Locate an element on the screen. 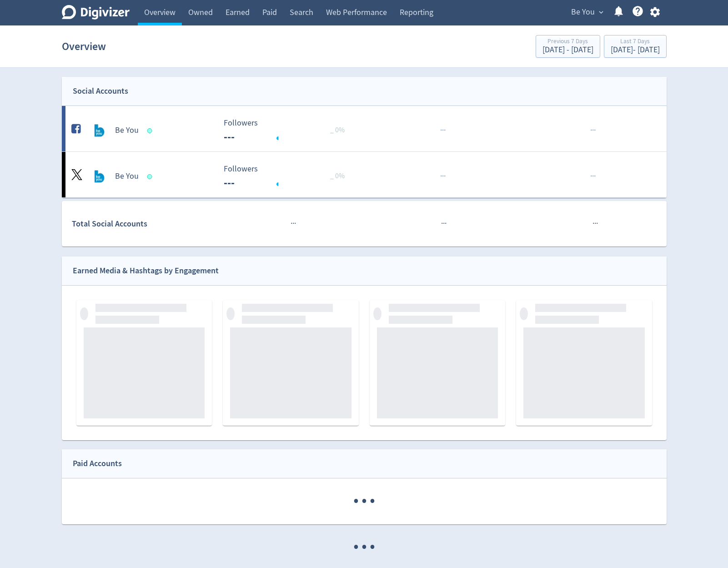 The width and height of the screenshot is (728, 568). div: Paid Accounts is located at coordinates (97, 464).